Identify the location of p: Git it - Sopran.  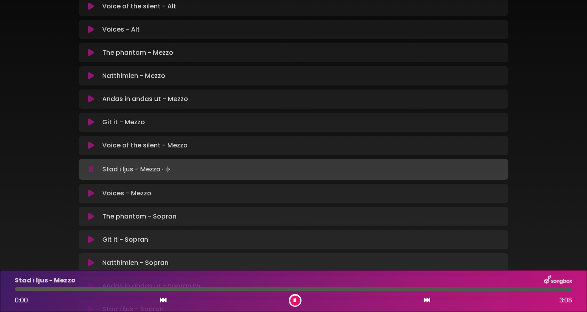
(125, 239).